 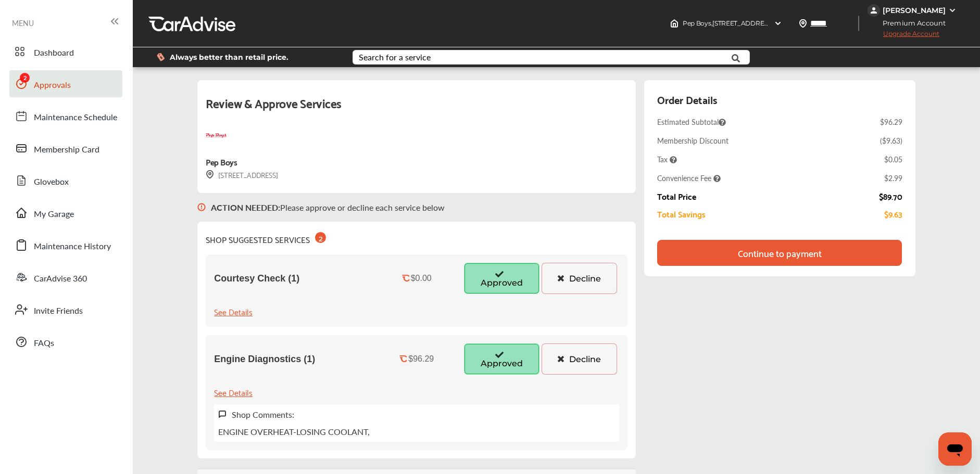 I want to click on a: Maintenance Schedule, so click(x=65, y=116).